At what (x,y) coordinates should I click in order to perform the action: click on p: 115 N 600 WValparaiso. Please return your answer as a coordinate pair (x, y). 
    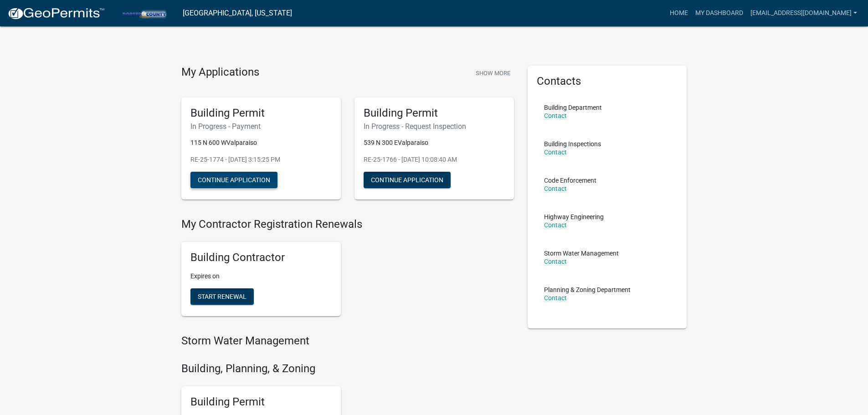
    Looking at the image, I should click on (261, 142).